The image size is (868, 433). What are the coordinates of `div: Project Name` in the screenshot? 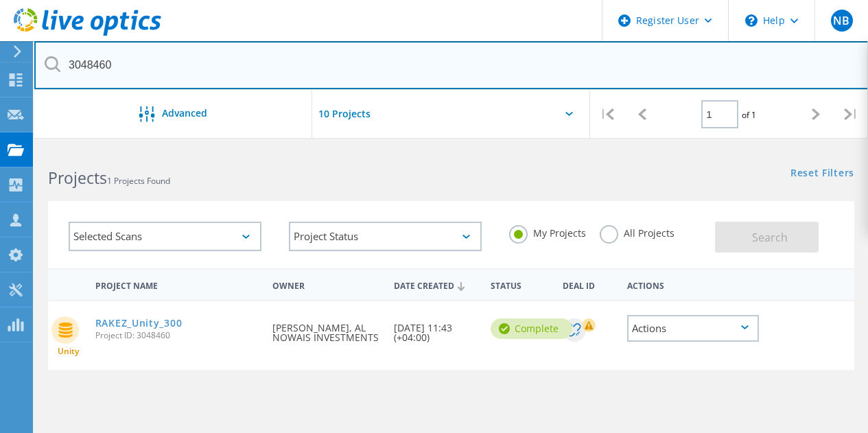 It's located at (177, 284).